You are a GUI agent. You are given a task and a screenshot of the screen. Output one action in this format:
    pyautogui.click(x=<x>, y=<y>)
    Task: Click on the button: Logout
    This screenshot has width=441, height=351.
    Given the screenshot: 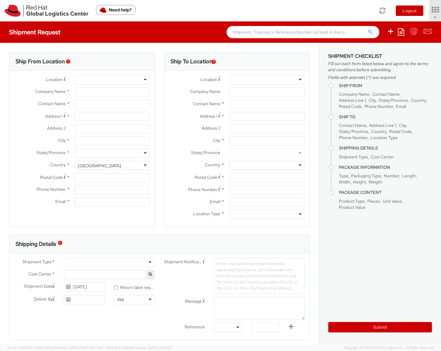 What is the action you would take?
    pyautogui.click(x=410, y=11)
    